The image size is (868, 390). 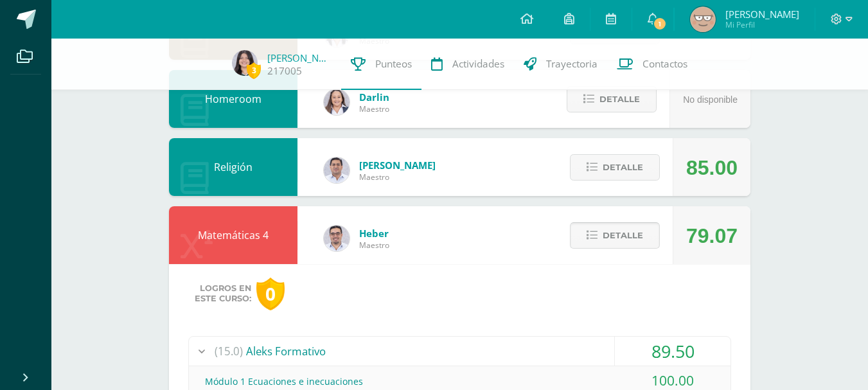 I want to click on div: Homeroom, so click(x=234, y=99).